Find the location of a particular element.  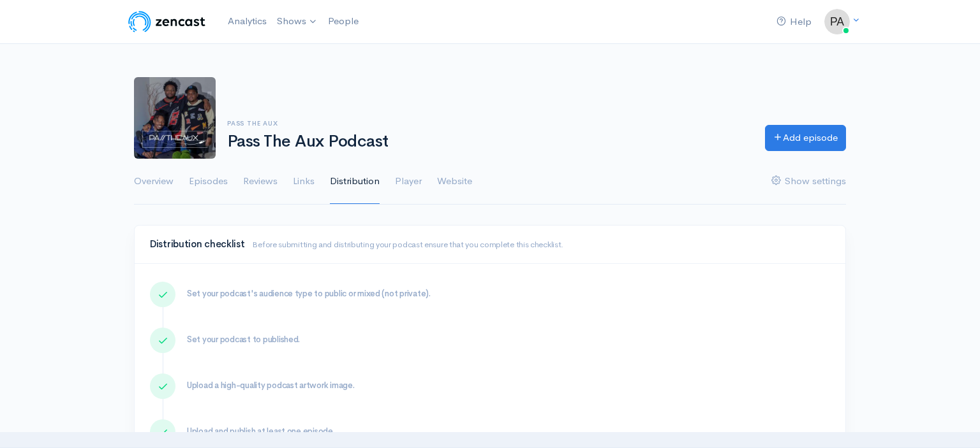

img: ZenCast Logo is located at coordinates (166, 22).